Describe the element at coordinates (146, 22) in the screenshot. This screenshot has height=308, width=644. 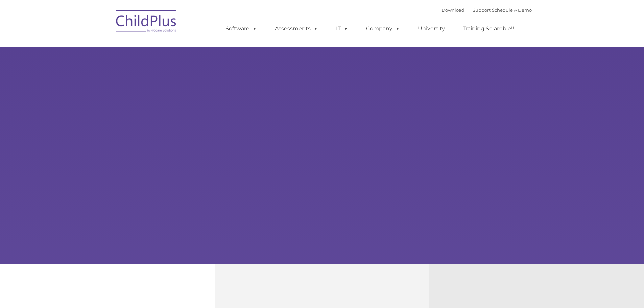
I see `img: ChildPlus by Procare Solutions` at that location.